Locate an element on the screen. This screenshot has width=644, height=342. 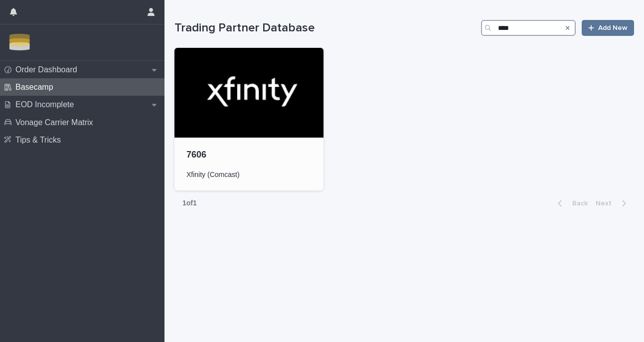
p: 7606 is located at coordinates (249, 155).